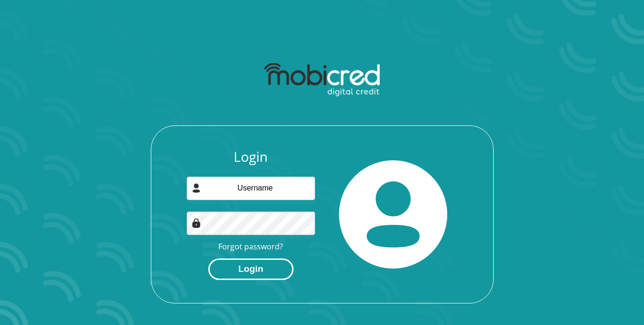  What do you see at coordinates (322, 80) in the screenshot?
I see `img: mobicred logo` at bounding box center [322, 80].